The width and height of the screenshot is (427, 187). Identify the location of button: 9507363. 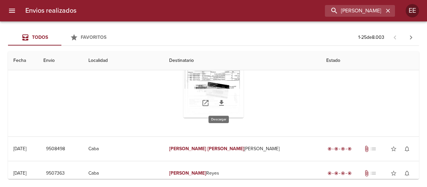
(55, 173).